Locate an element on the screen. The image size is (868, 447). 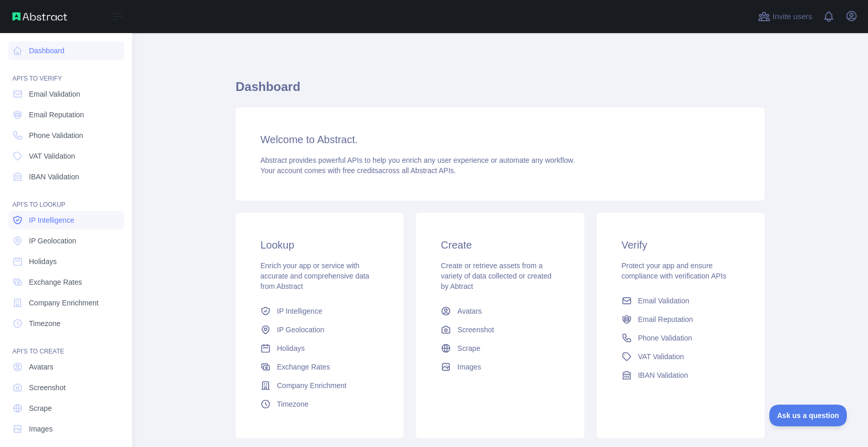
h3: Lookup is located at coordinates (319, 245).